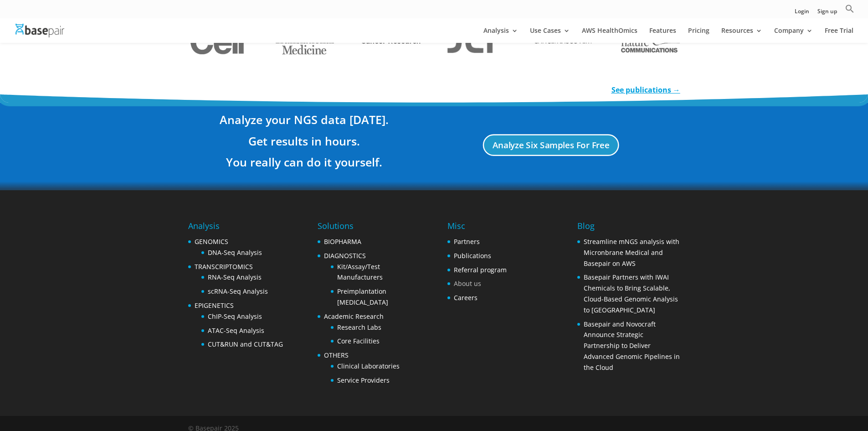 This screenshot has width=868, height=431. What do you see at coordinates (794, 35) in the screenshot?
I see `a: Company` at bounding box center [794, 35].